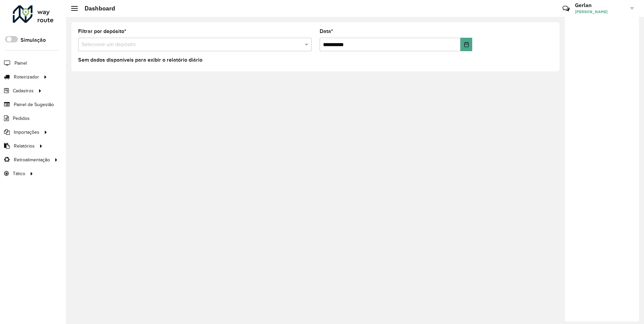 This screenshot has width=644, height=324. I want to click on span: Relatórios, so click(24, 146).